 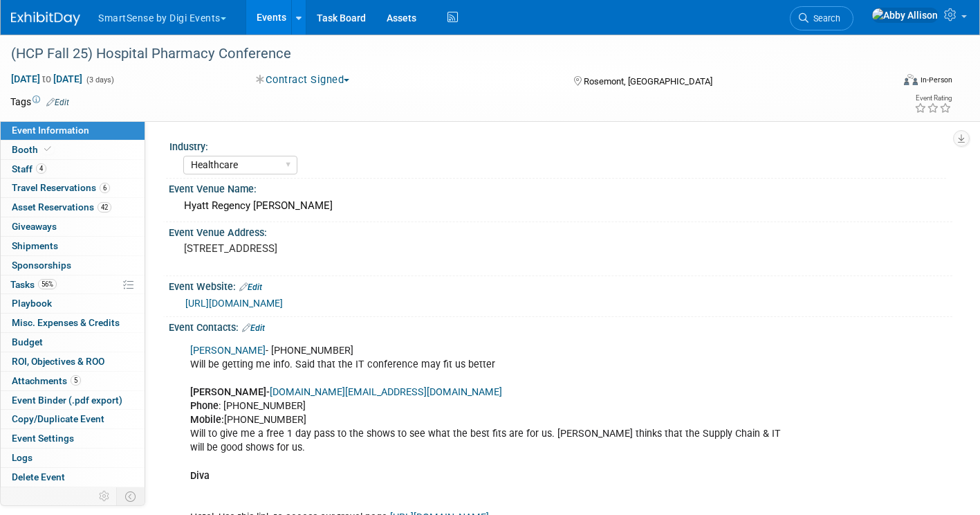 I want to click on span: ROI, Objectives & ROO, so click(x=58, y=361).